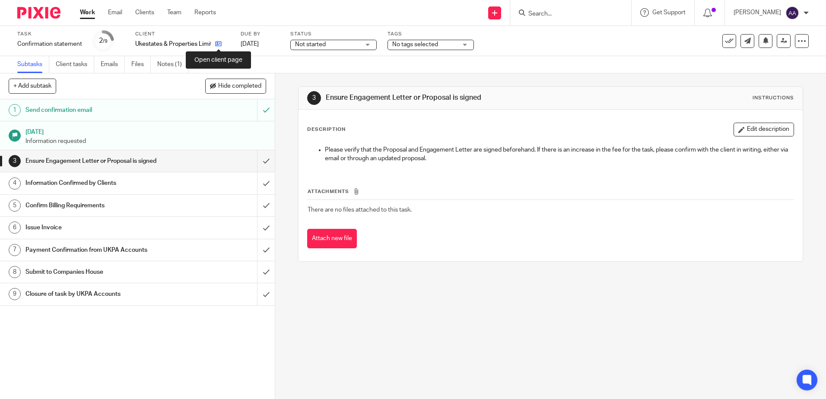 The image size is (826, 399). I want to click on span: There are no files attached to this task., so click(359, 210).